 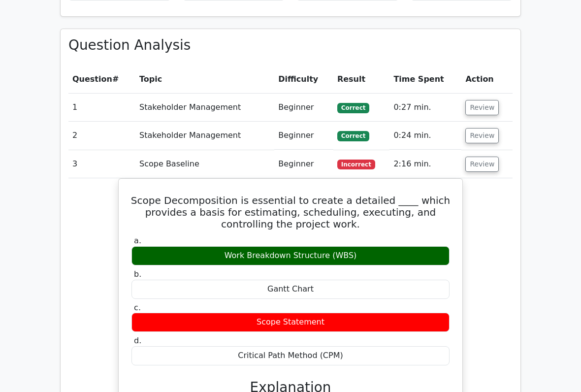 What do you see at coordinates (138, 240) in the screenshot?
I see `span: a.` at bounding box center [138, 240].